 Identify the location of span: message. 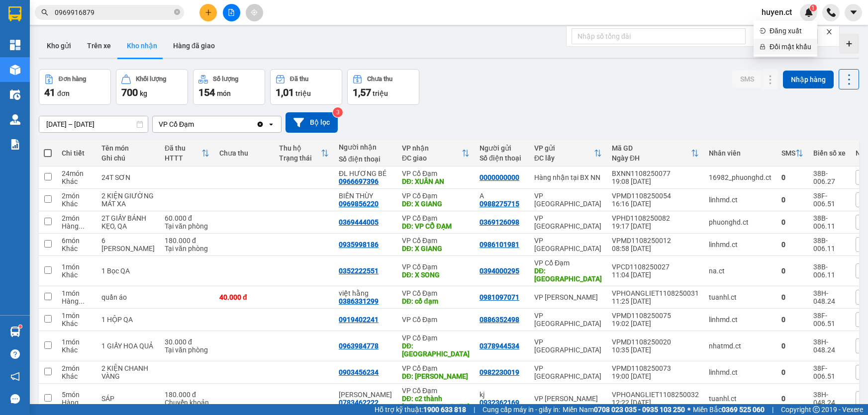
(15, 399).